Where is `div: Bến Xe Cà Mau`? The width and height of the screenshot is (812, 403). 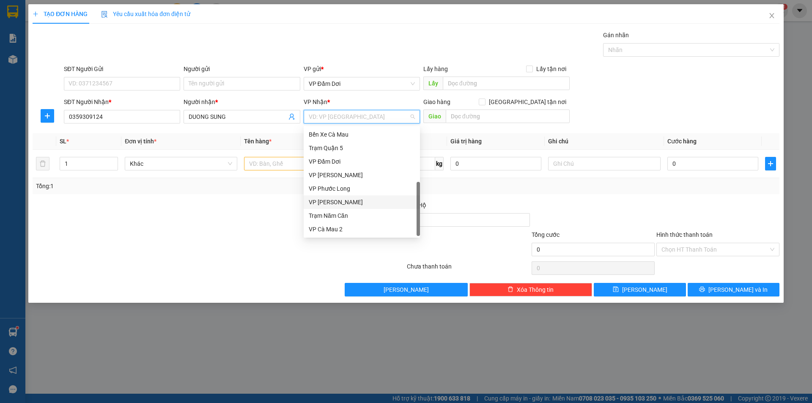
div: Bến Xe Cà Mau is located at coordinates (362, 135).